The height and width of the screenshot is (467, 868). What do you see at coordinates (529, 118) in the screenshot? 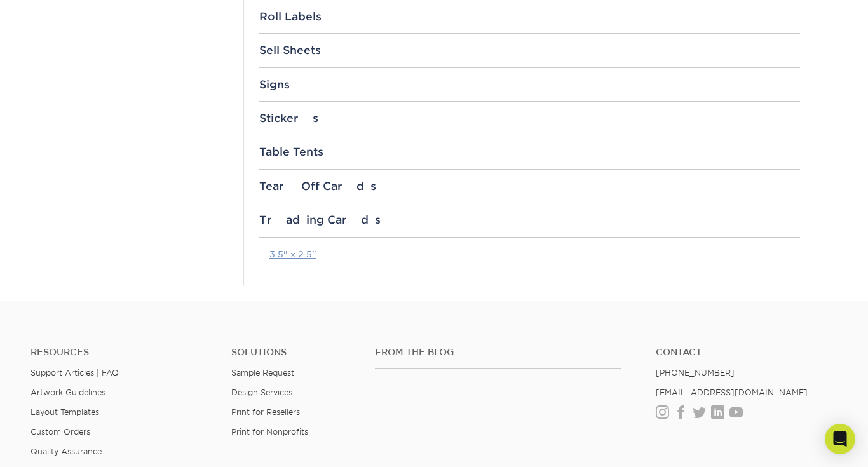
I see `div: Stickers` at bounding box center [529, 118].